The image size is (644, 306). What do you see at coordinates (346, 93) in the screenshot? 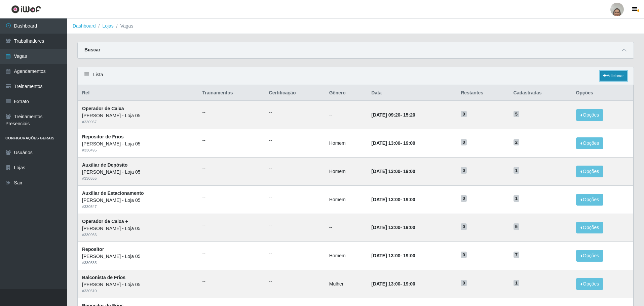
I see `th: Gênero` at bounding box center [346, 93].